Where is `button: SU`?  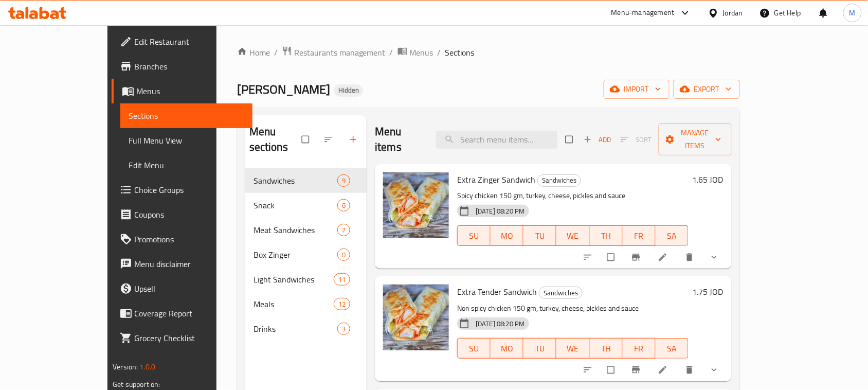 button: SU is located at coordinates (474, 348).